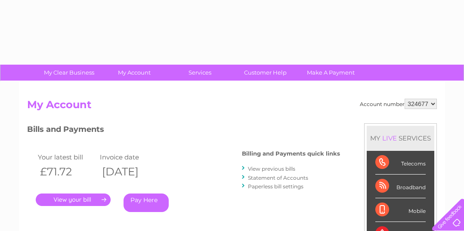 This screenshot has width=464, height=231. I want to click on div: Account number, so click(398, 104).